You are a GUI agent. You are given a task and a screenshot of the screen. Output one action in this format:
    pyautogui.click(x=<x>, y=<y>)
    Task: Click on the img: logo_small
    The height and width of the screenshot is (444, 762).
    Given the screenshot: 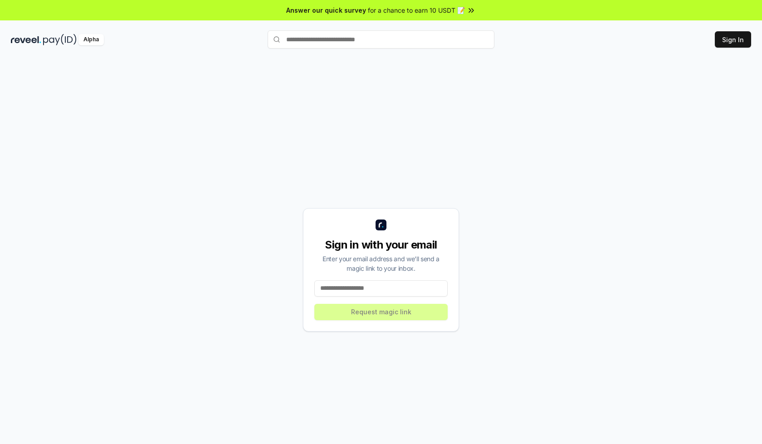 What is the action you would take?
    pyautogui.click(x=381, y=225)
    